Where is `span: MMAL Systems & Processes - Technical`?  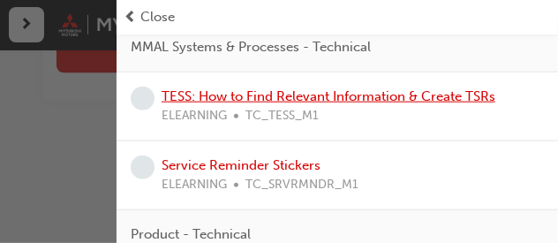
span: MMAL Systems & Processes - Technical is located at coordinates (251, 47).